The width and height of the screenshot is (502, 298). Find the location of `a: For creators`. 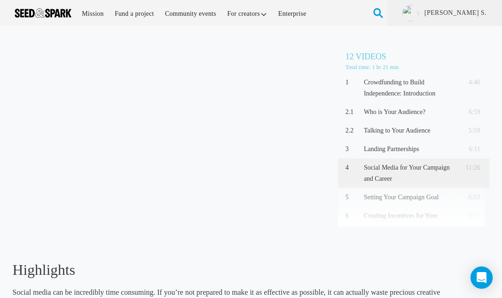

a: For creators is located at coordinates (247, 13).